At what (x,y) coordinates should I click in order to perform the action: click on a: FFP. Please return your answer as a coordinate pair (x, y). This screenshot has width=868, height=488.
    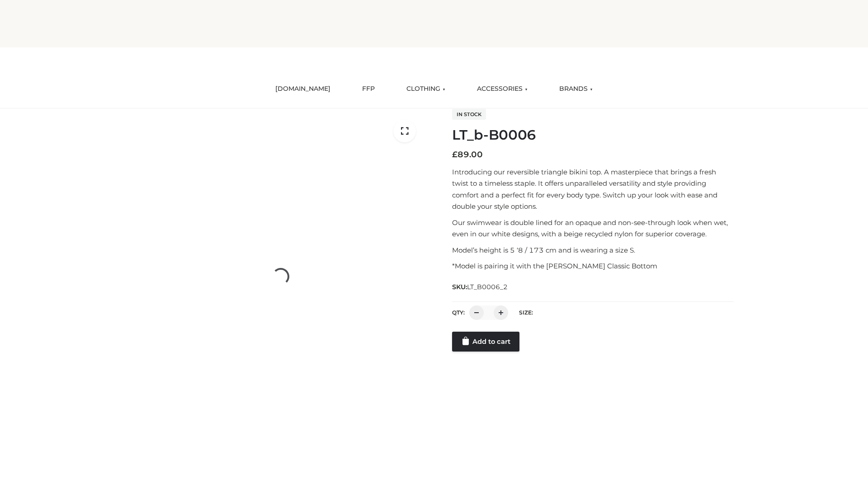
    Looking at the image, I should click on (368, 89).